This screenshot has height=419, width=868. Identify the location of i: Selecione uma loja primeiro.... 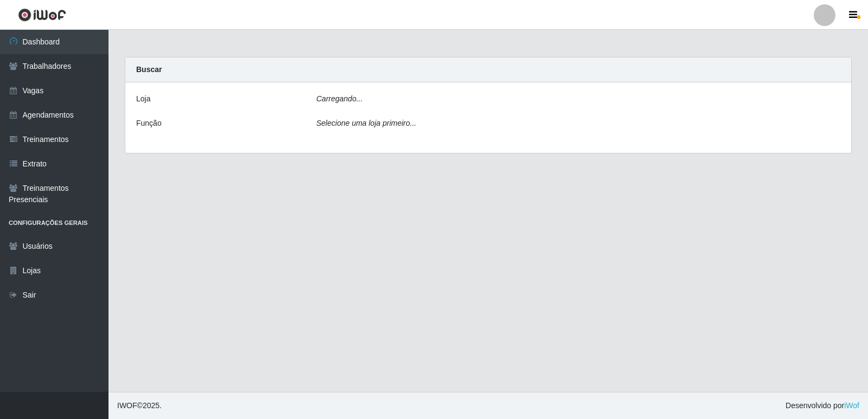
(366, 123).